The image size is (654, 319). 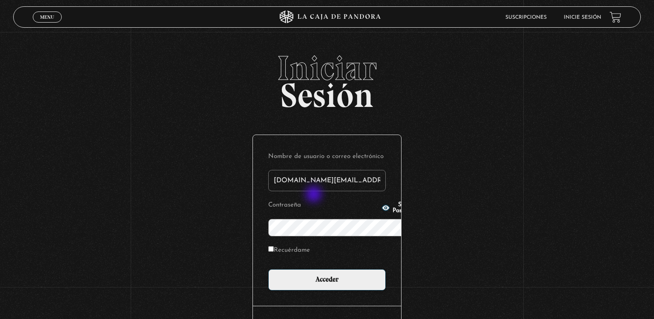 I want to click on a: Inicie sesión, so click(x=582, y=17).